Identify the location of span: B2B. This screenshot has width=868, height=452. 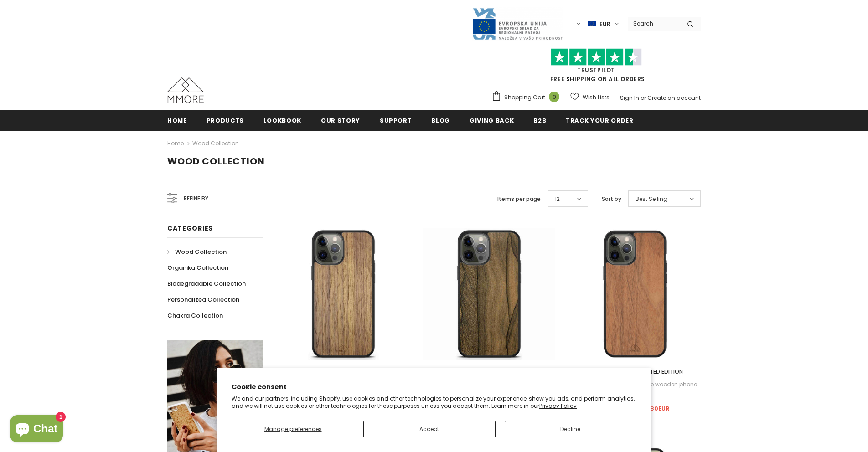
(539, 121).